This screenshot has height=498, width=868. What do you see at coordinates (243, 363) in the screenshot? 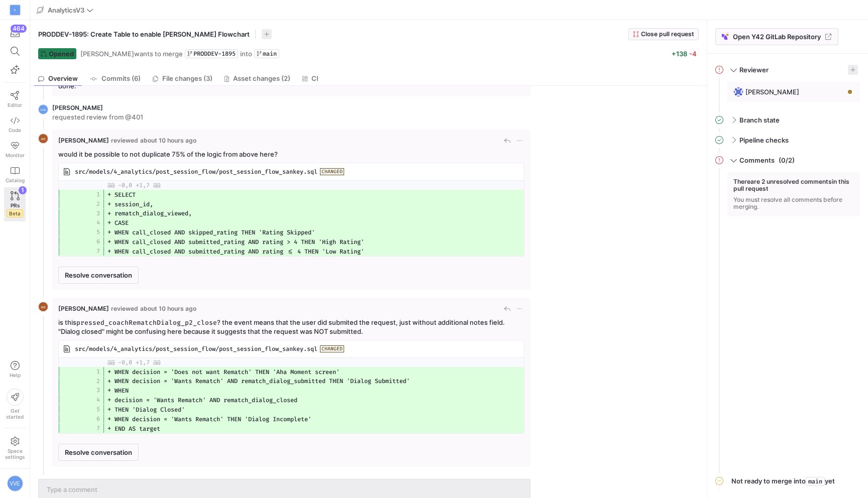
I see `div: @@ -0,0 +1,7 @@` at bounding box center [243, 363].